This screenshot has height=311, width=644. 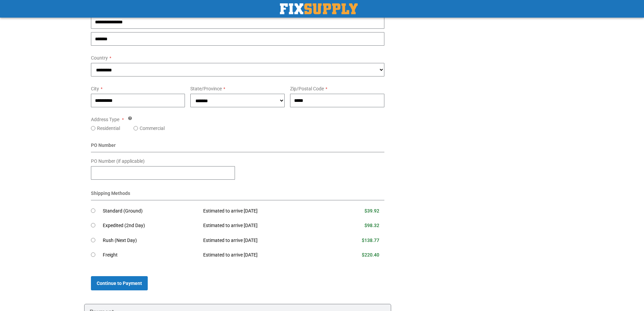 What do you see at coordinates (105, 120) in the screenshot?
I see `span: Address Type` at bounding box center [105, 120].